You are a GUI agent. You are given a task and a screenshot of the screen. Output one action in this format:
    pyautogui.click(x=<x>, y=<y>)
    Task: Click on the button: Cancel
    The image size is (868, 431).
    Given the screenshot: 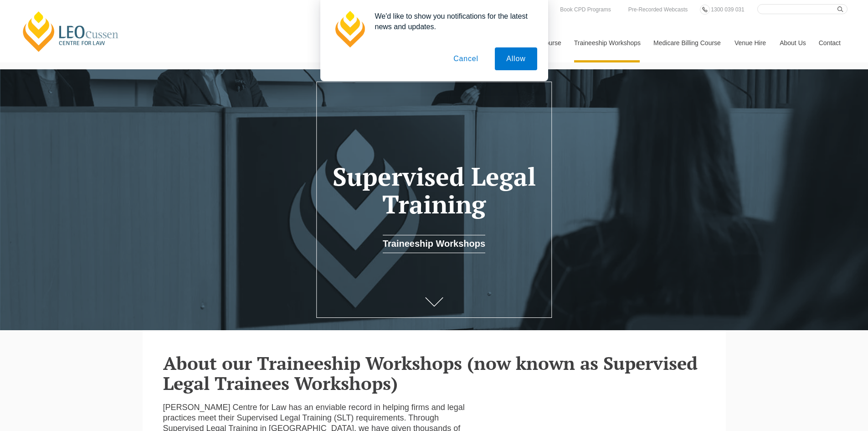 What is the action you would take?
    pyautogui.click(x=466, y=59)
    